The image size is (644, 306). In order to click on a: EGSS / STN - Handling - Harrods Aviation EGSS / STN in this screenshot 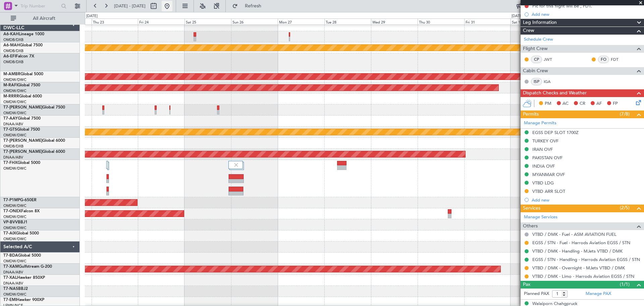, I will do `click(586, 259)`.